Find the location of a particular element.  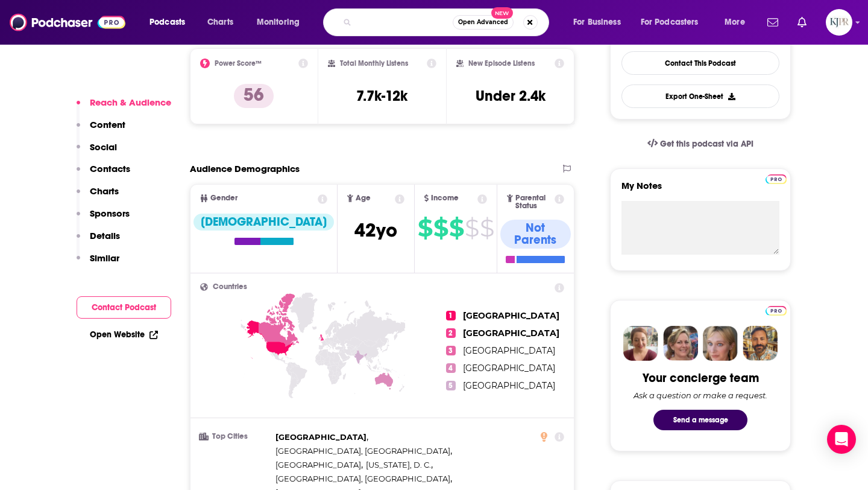

button: Contacts is located at coordinates (103, 174).